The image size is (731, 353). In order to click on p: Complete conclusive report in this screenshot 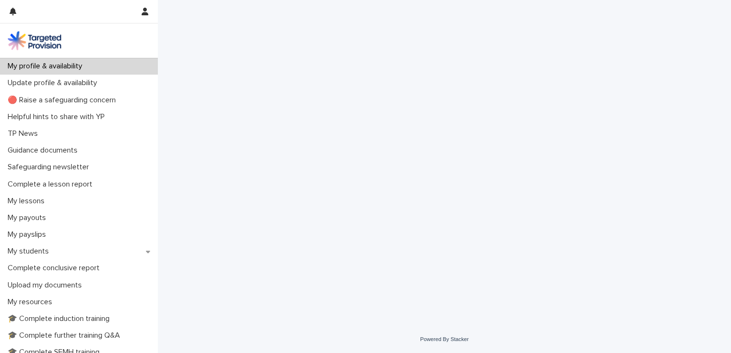, I will do `click(55, 268)`.